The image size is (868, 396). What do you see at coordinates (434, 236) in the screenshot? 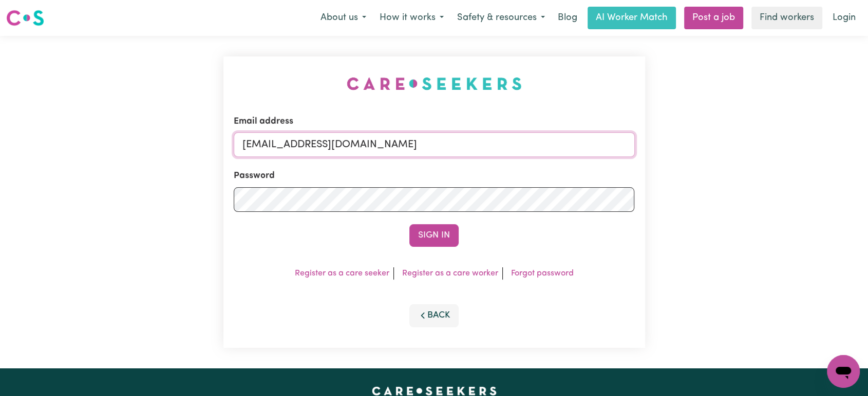
I see `button: Sign In` at bounding box center [434, 236].